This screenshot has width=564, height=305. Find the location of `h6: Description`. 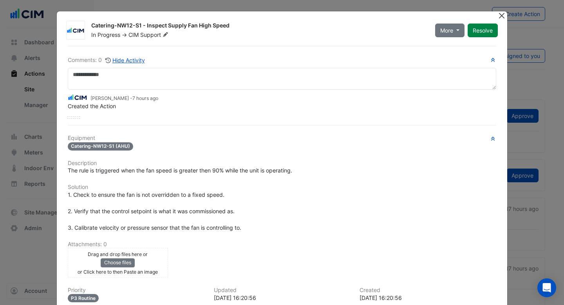

h6: Description is located at coordinates (282, 163).